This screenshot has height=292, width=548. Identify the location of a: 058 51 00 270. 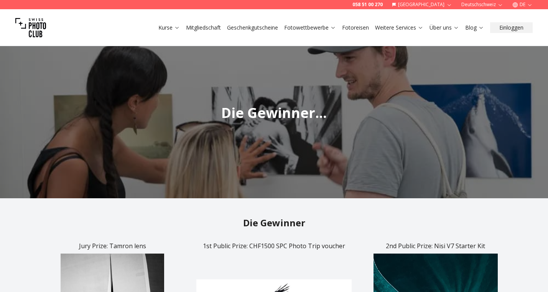
(368, 5).